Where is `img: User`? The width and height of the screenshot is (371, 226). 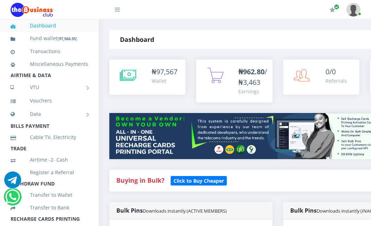 img: User is located at coordinates (353, 10).